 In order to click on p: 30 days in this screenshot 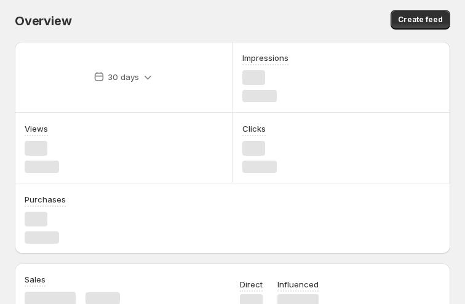, I will do `click(123, 77)`.